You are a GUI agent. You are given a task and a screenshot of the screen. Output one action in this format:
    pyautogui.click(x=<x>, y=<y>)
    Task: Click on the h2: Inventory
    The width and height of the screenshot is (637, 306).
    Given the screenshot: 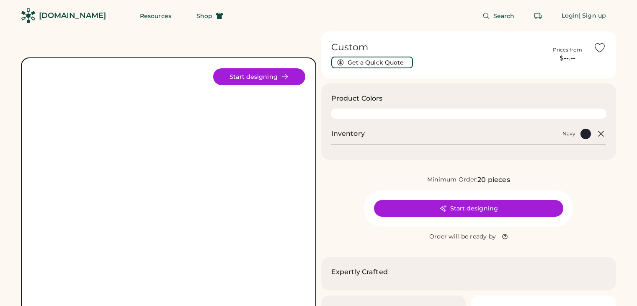 What is the action you would take?
    pyautogui.click(x=348, y=134)
    